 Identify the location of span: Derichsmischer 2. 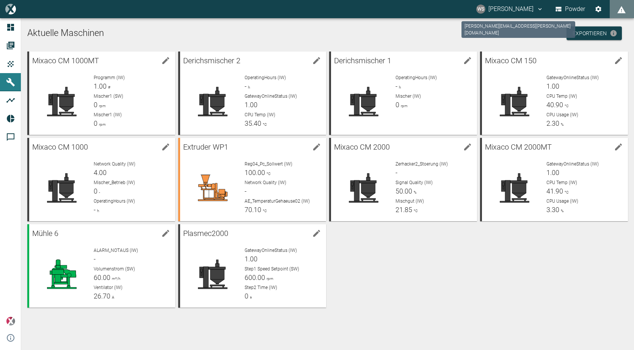
(211, 61).